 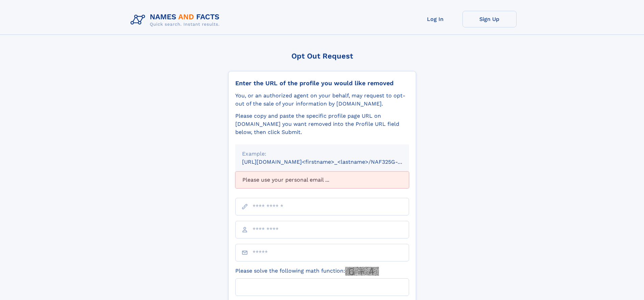 What do you see at coordinates (435, 19) in the screenshot?
I see `a: Log In` at bounding box center [435, 19].